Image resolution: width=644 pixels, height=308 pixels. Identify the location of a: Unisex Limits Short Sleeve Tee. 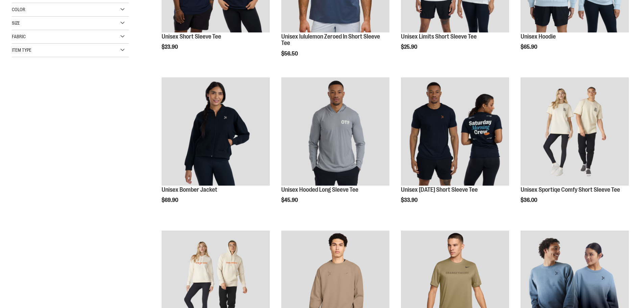
(439, 36).